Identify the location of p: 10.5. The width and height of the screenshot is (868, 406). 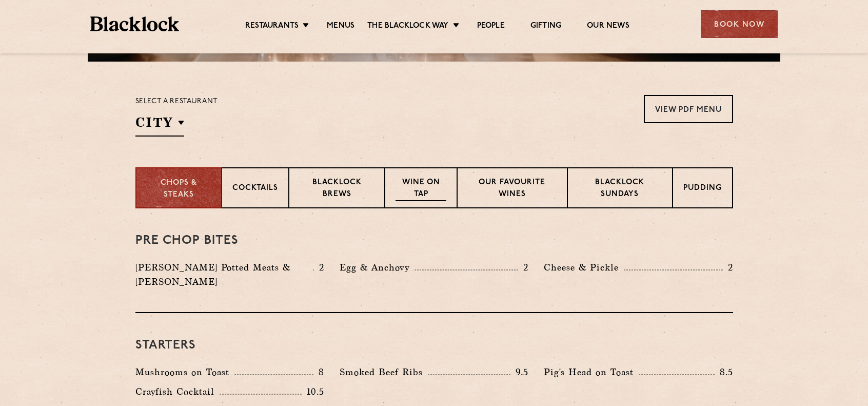
(313, 391).